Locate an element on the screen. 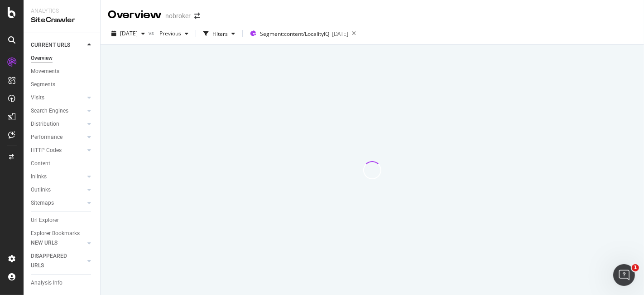 This screenshot has width=644, height=295. div: Outlinks is located at coordinates (41, 190).